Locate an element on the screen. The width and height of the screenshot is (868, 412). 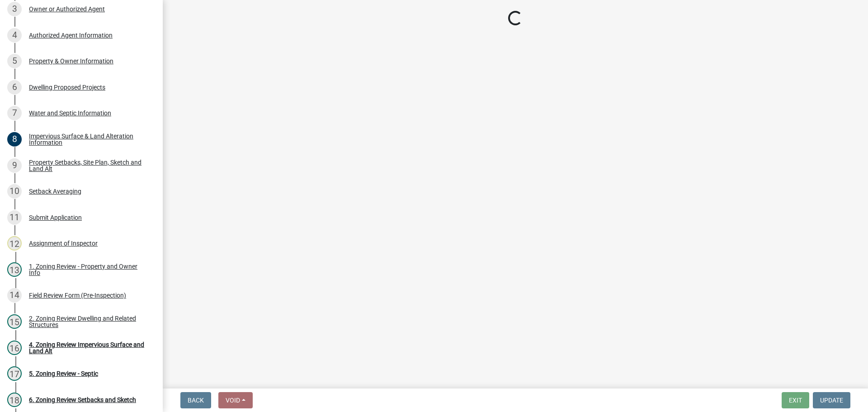
div: Owner or Authorized Agent is located at coordinates (67, 9).